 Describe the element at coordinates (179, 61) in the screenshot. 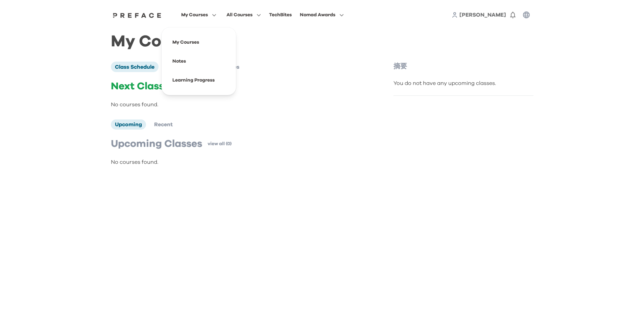

I see `a: Notes` at that location.